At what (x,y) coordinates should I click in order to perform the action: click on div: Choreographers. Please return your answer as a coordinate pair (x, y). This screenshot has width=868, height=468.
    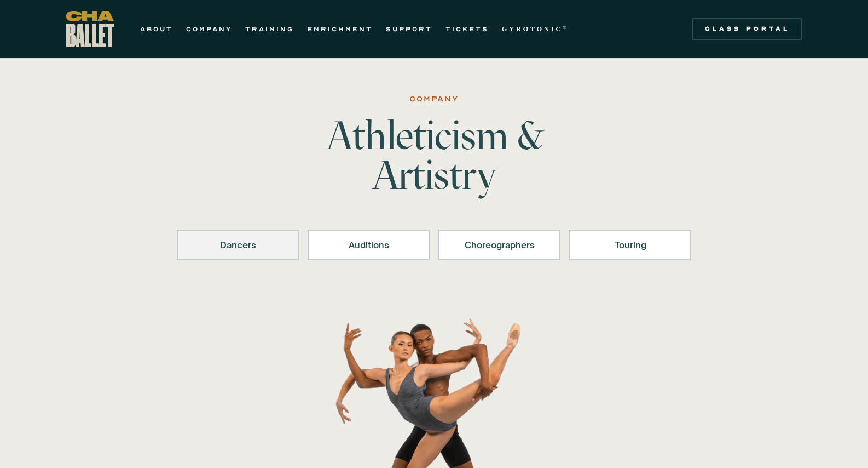
    Looking at the image, I should click on (499, 245).